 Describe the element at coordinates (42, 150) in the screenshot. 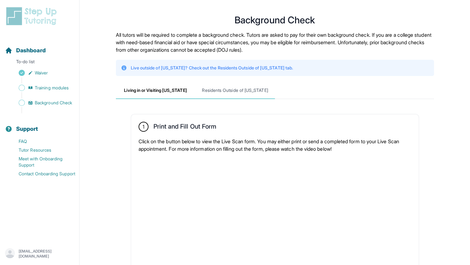

I see `a: Tutor Resources` at that location.